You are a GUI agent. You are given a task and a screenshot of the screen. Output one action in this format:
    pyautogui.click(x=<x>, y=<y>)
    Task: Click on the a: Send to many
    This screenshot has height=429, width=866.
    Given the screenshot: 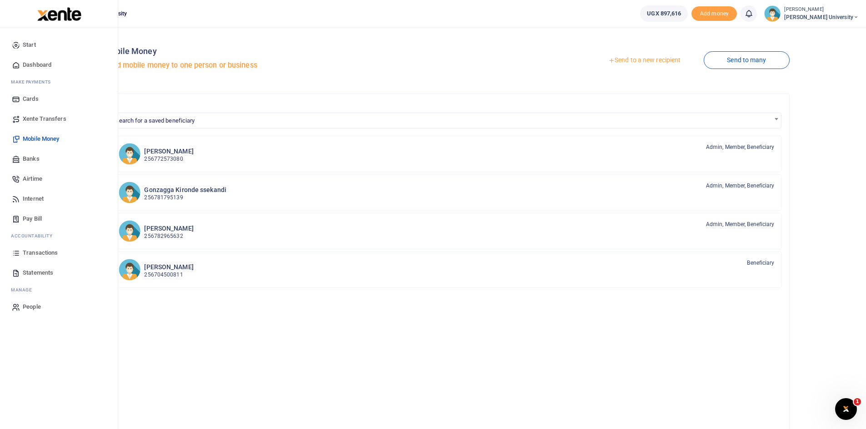 What is the action you would take?
    pyautogui.click(x=746, y=60)
    